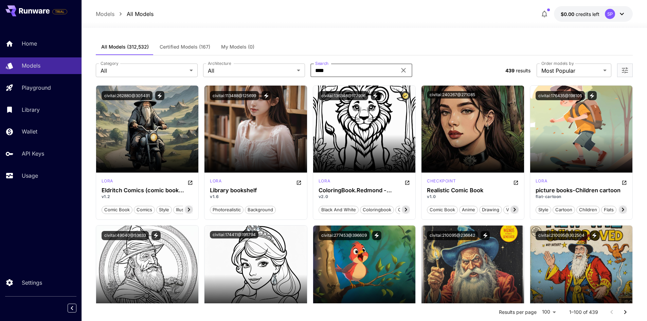 This screenshot has height=321, width=647. What do you see at coordinates (30, 131) in the screenshot?
I see `p: Wallet` at bounding box center [30, 131].